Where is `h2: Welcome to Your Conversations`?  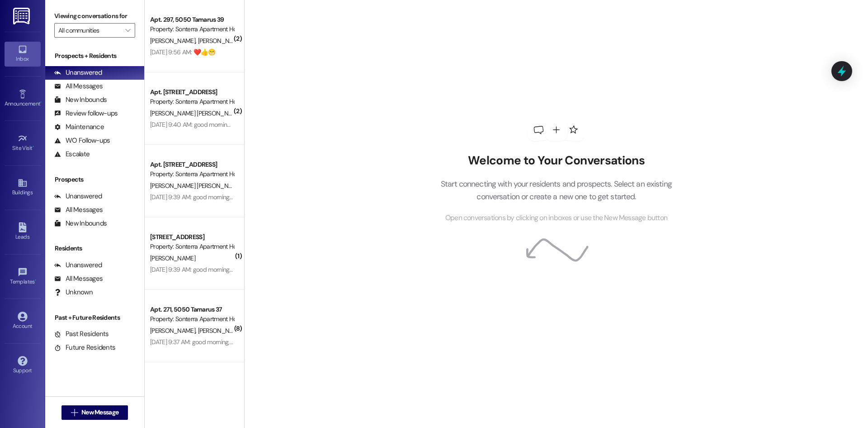 h2: Welcome to Your Conversations is located at coordinates (557, 161).